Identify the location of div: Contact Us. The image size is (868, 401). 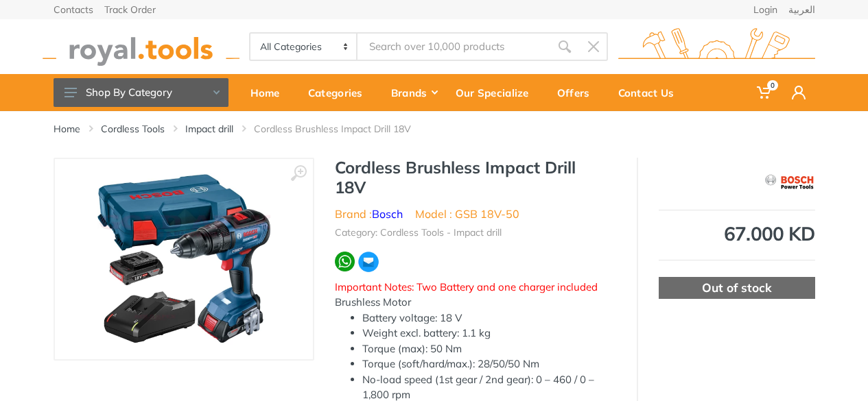
(651, 92).